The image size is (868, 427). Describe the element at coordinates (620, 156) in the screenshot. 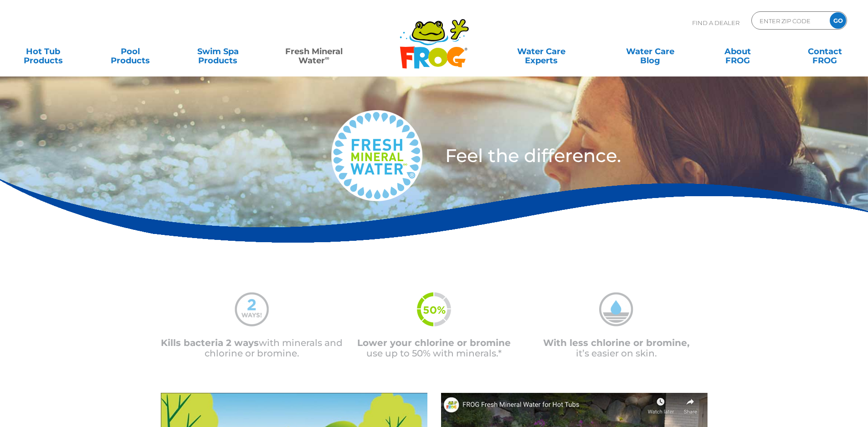

I see `h3: Feel the difference.` at that location.